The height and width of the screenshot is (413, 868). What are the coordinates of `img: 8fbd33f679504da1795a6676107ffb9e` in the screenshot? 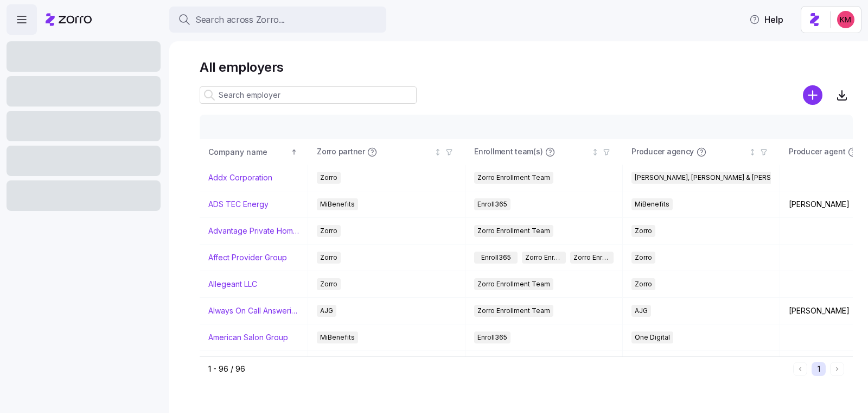 It's located at (845, 19).